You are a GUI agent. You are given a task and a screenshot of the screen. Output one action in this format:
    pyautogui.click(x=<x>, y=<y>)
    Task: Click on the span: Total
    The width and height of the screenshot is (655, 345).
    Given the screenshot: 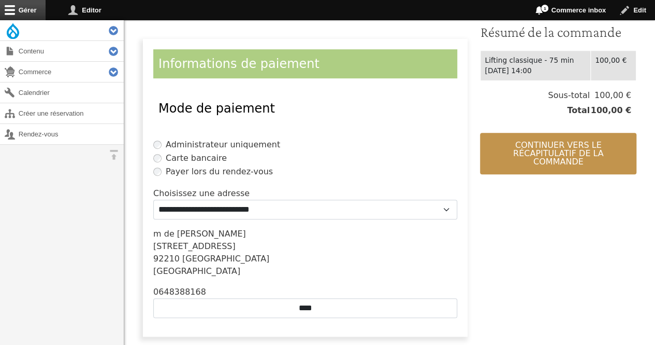 What is the action you would take?
    pyautogui.click(x=579, y=110)
    